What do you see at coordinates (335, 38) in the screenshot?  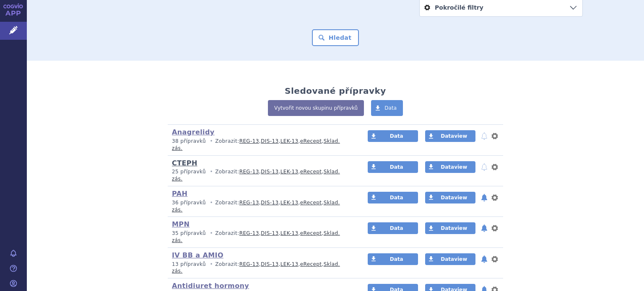 I see `button: Hledat` at bounding box center [335, 38].